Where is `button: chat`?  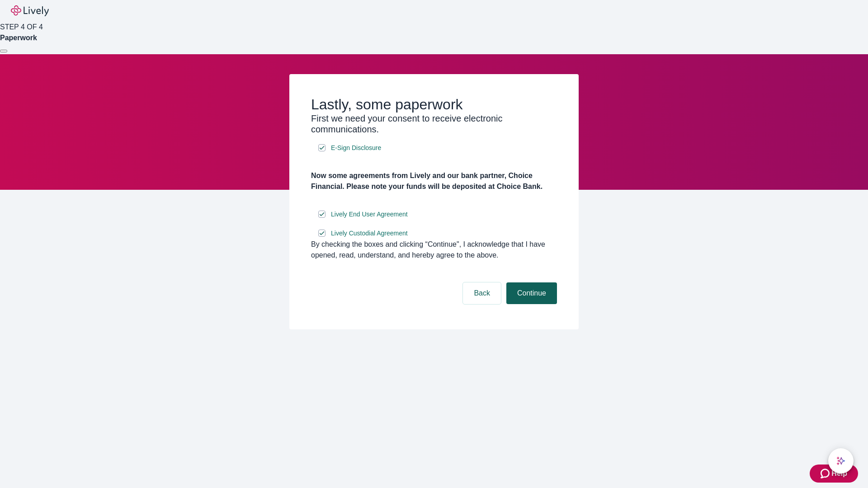
button: chat is located at coordinates (841, 461).